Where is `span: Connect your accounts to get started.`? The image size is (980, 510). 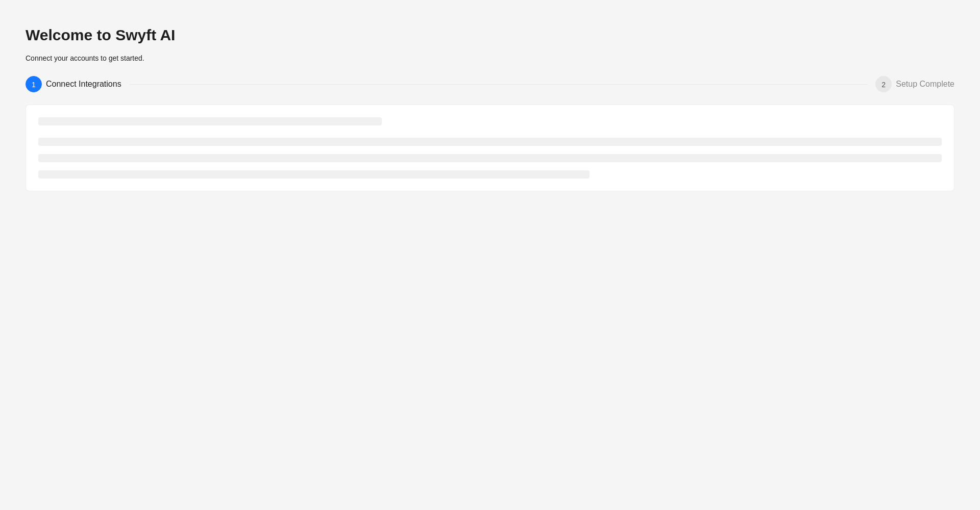
span: Connect your accounts to get started. is located at coordinates (84, 58).